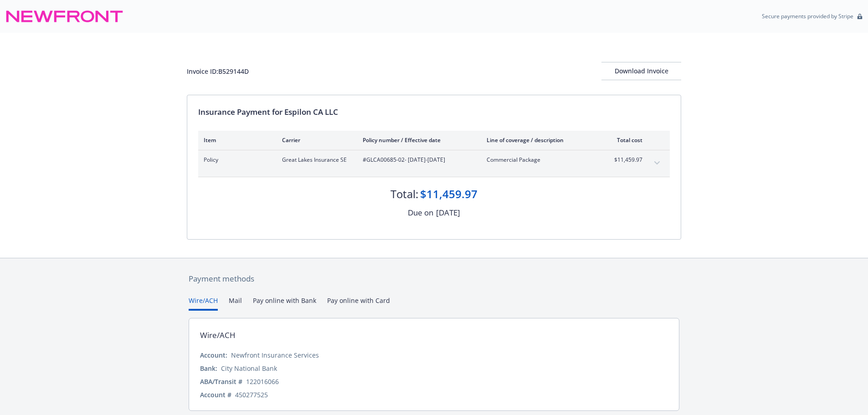 This screenshot has width=868, height=415. I want to click on div: Invoice ID: B529144D, so click(218, 71).